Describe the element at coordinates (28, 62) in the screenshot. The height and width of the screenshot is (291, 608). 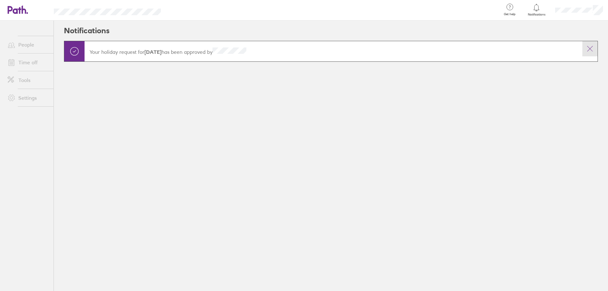
I see `a: Time off` at that location.